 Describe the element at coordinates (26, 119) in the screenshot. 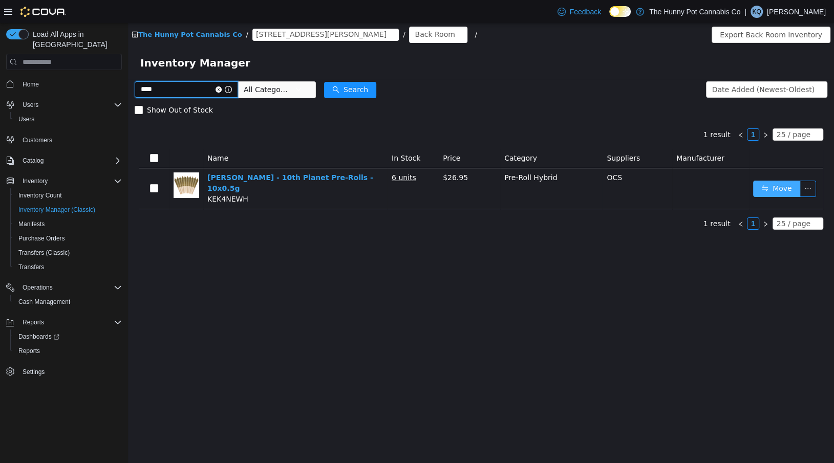

I see `a: Users` at that location.